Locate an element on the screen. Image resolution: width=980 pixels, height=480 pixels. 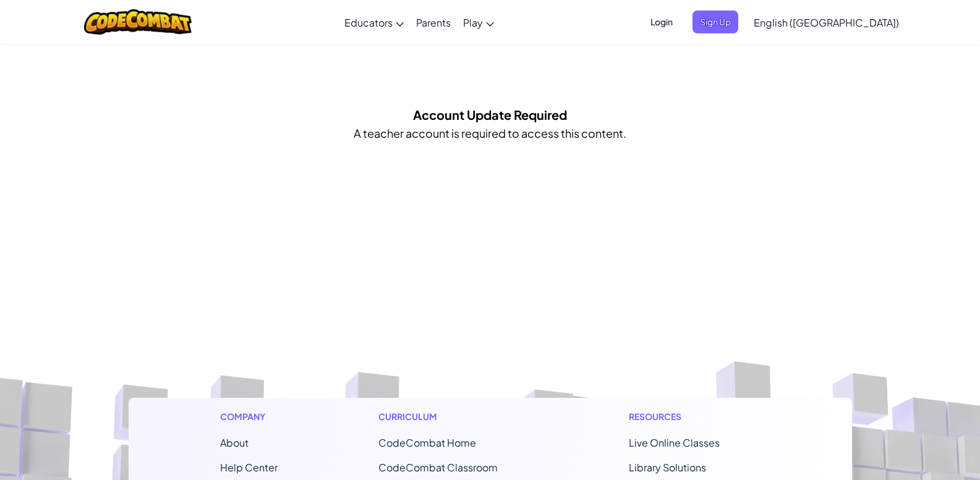
h1: Company is located at coordinates (248, 417).